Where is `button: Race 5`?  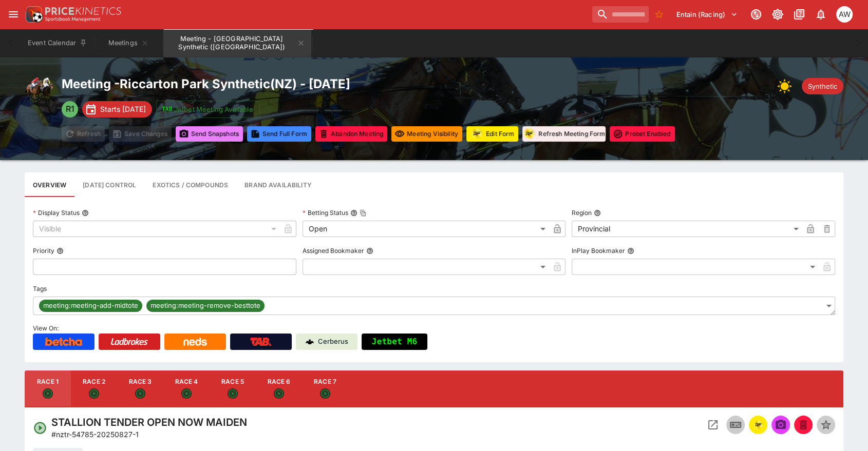 button: Race 5 is located at coordinates (233, 389).